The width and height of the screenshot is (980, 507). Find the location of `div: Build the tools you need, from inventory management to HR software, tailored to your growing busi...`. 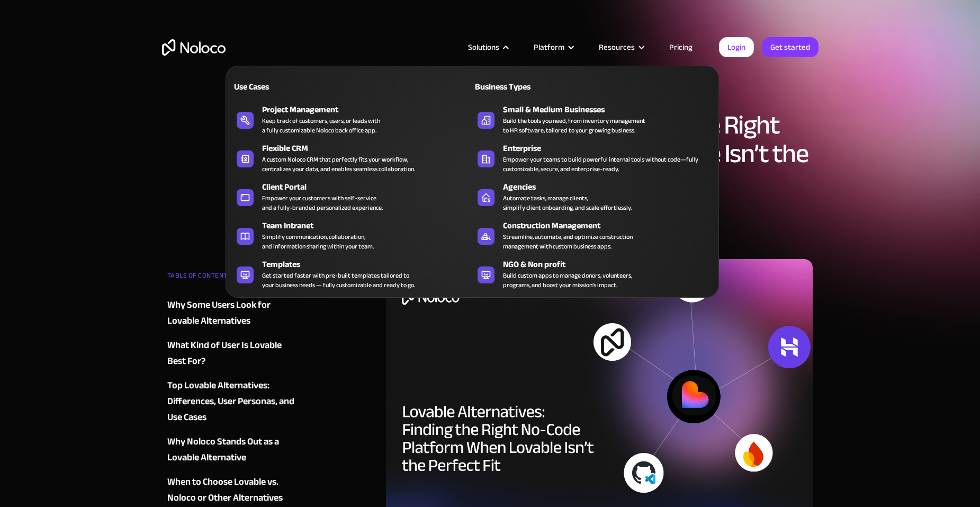

div: Build the tools you need, from inventory management to HR software, tailored to your growing busi... is located at coordinates (574, 125).